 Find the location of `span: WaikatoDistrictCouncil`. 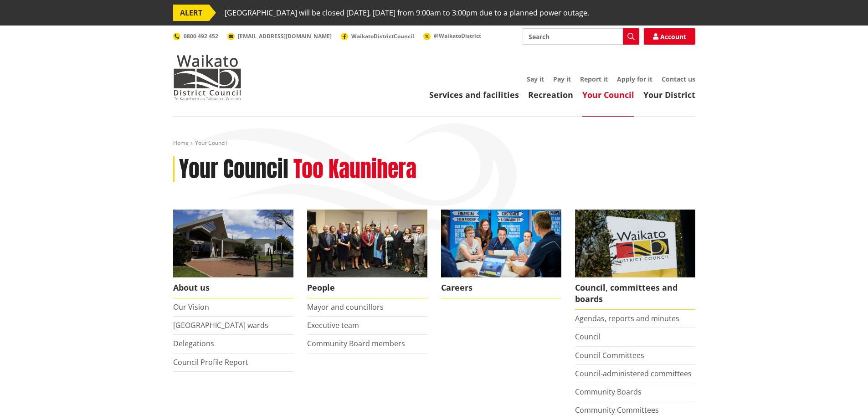

span: WaikatoDistrictCouncil is located at coordinates (382, 36).